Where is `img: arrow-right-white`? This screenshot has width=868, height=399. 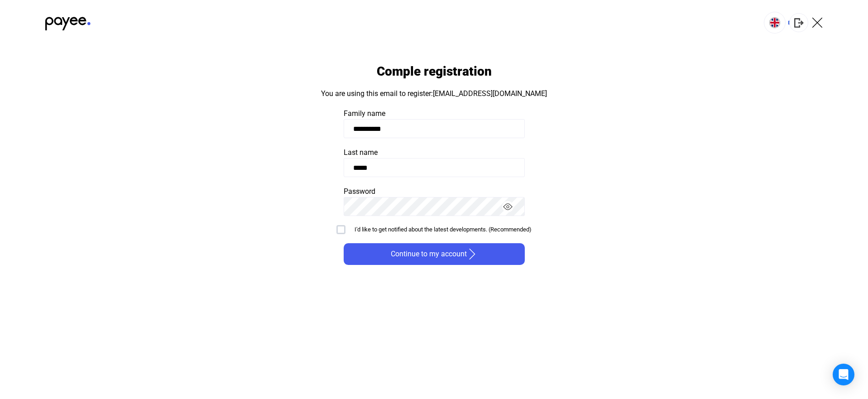
img: arrow-right-white is located at coordinates (472, 254).